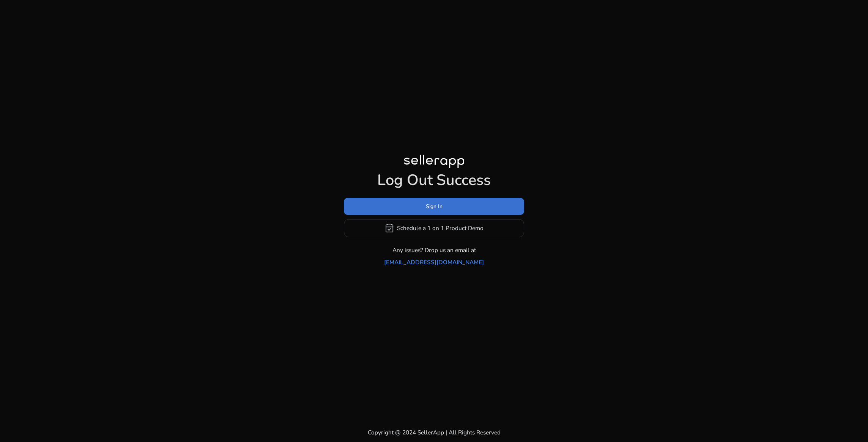 The width and height of the screenshot is (868, 442). I want to click on span: Sign In, so click(434, 206).